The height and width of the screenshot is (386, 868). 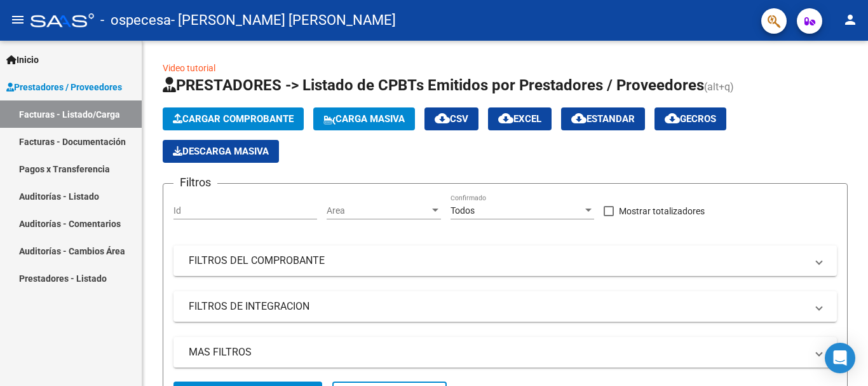 What do you see at coordinates (498, 353) in the screenshot?
I see `mat-panel-title: MAS FILTROS` at bounding box center [498, 353].